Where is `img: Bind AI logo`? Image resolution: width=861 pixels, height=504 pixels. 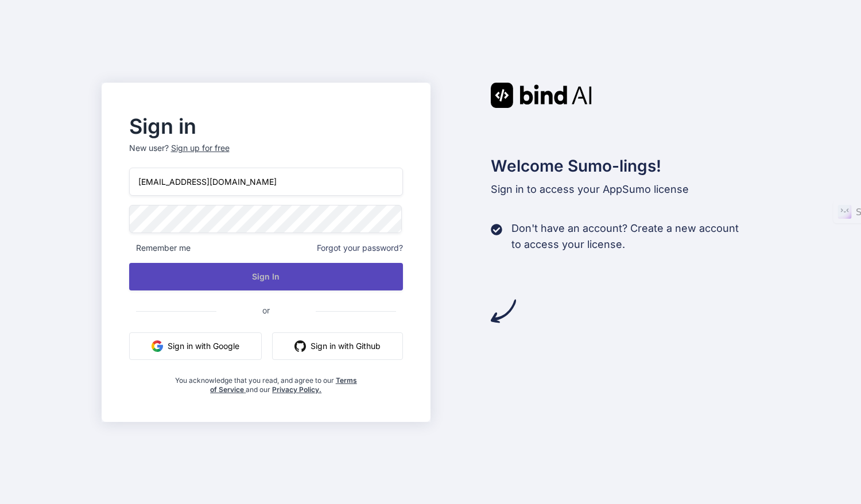
img: Bind AI logo is located at coordinates (541, 95).